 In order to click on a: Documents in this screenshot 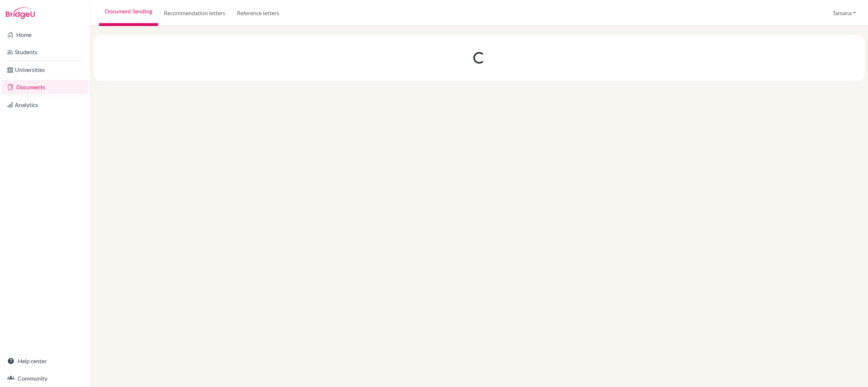, I will do `click(45, 87)`.